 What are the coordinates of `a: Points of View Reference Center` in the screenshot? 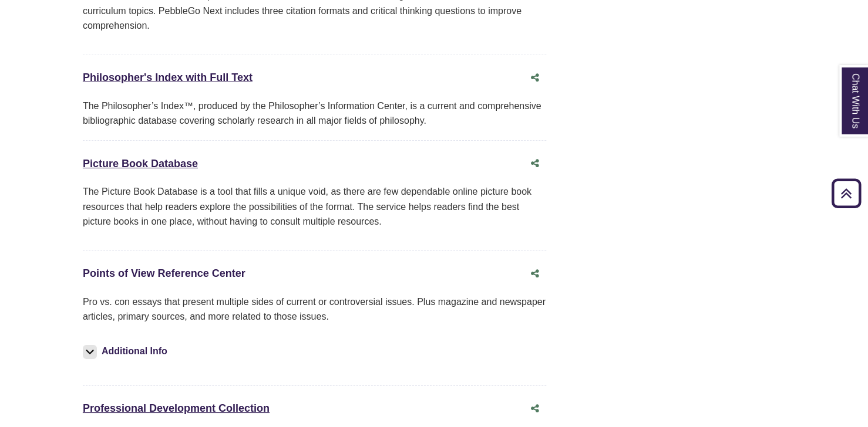 It's located at (164, 274).